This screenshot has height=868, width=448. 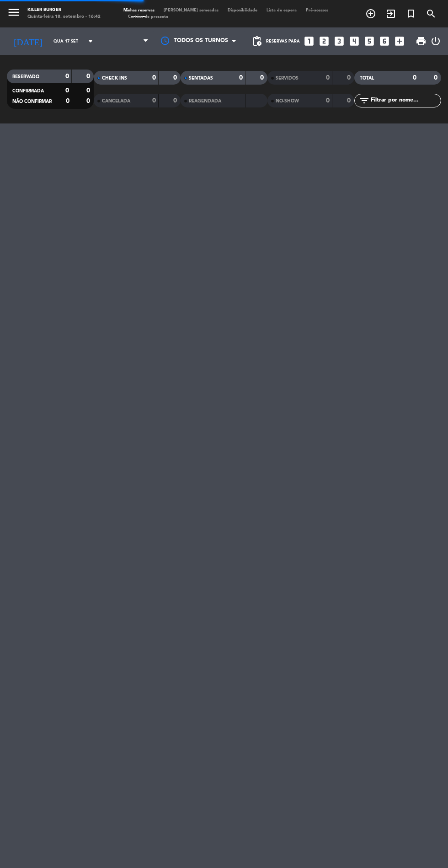 I want to click on span: TOTAL, so click(x=367, y=78).